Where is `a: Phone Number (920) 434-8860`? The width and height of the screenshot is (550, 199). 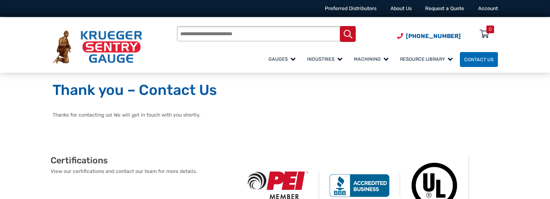 a: Phone Number (920) 434-8860 is located at coordinates (429, 36).